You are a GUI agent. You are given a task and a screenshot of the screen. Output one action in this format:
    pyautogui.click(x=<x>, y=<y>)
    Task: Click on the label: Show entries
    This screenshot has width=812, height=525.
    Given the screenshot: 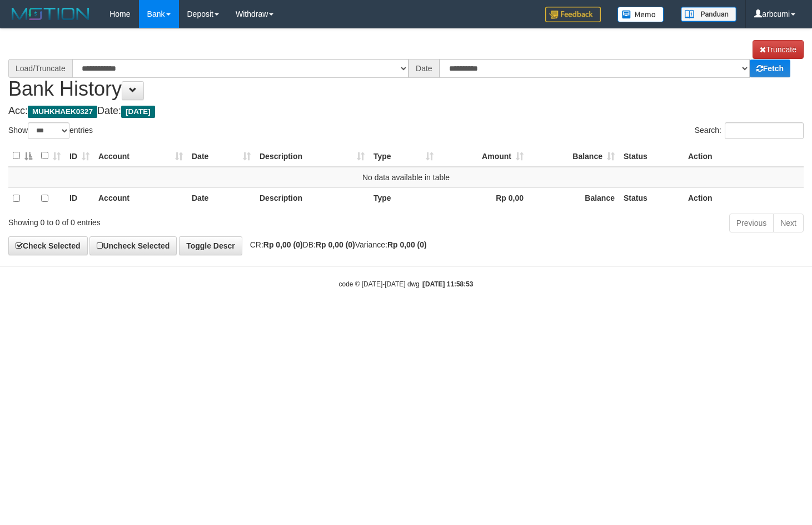 What is the action you would take?
    pyautogui.click(x=50, y=130)
    